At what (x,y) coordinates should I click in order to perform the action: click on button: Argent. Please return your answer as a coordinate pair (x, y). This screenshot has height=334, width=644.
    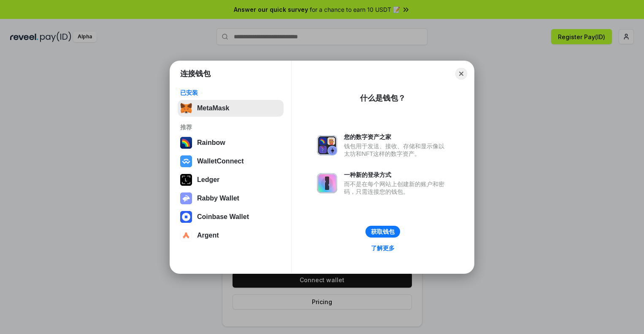
    Looking at the image, I should click on (230, 235).